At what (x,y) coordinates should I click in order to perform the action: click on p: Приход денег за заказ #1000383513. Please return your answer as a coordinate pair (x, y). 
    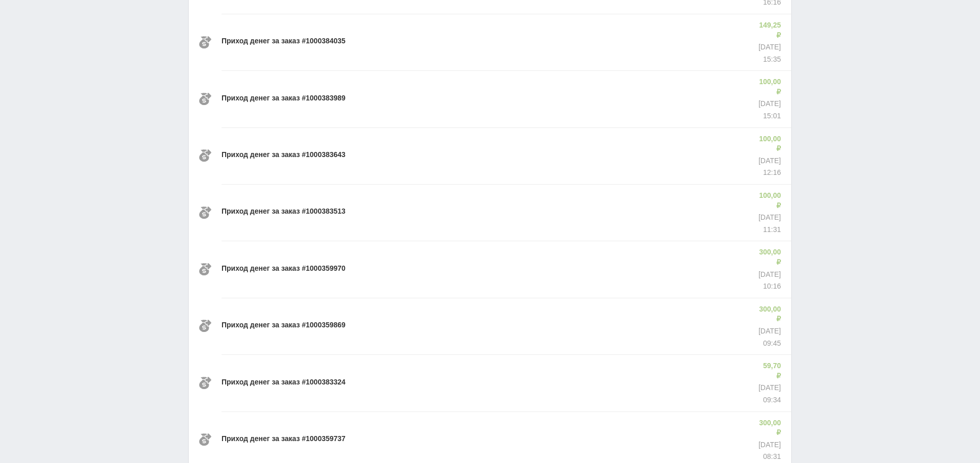
    Looking at the image, I should click on (283, 212).